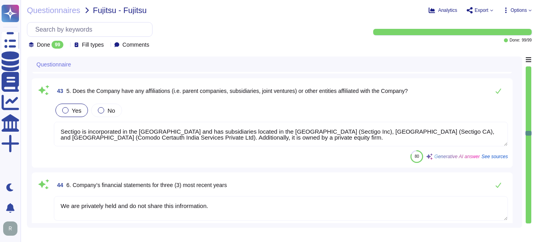 The height and width of the screenshot is (242, 538). Describe the element at coordinates (12, 229) in the screenshot. I see `button: user` at that location.